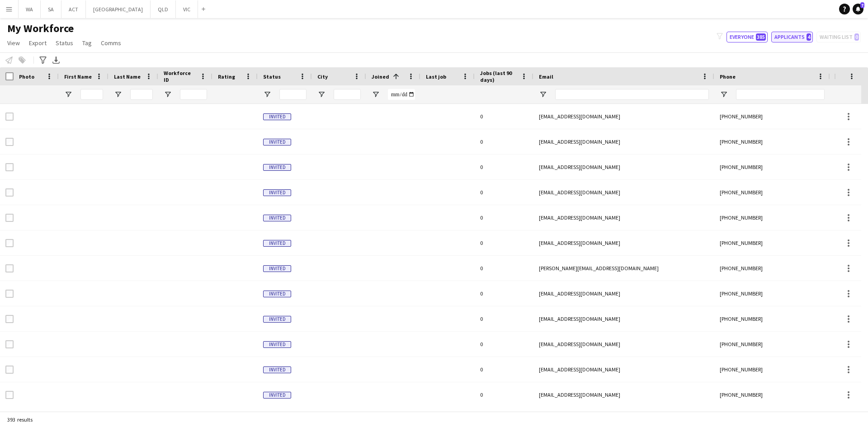 The width and height of the screenshot is (868, 427). Describe the element at coordinates (180, 76) in the screenshot. I see `span: Workforce ID` at that location.